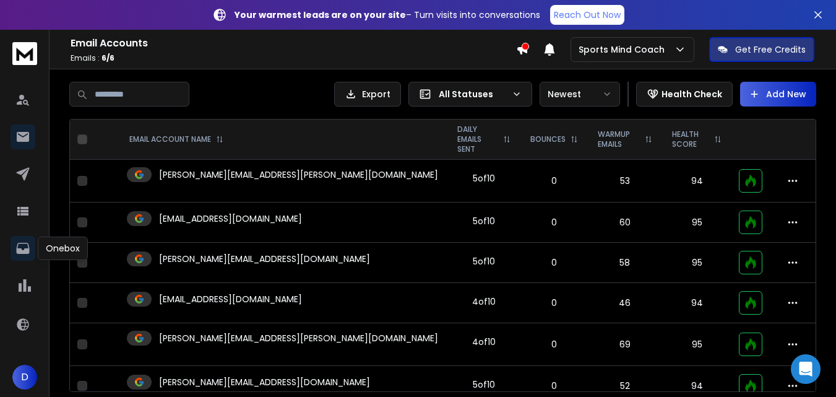  I want to click on p: Emails :, so click(293, 58).